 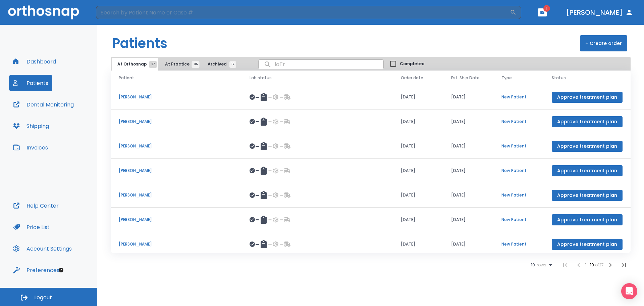 I want to click on span: rows, so click(x=541, y=265).